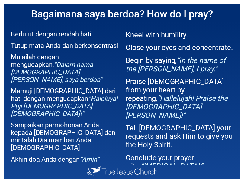 The width and height of the screenshot is (244, 183). What do you see at coordinates (89, 160) in the screenshot?
I see `em: “Amin”` at bounding box center [89, 160].